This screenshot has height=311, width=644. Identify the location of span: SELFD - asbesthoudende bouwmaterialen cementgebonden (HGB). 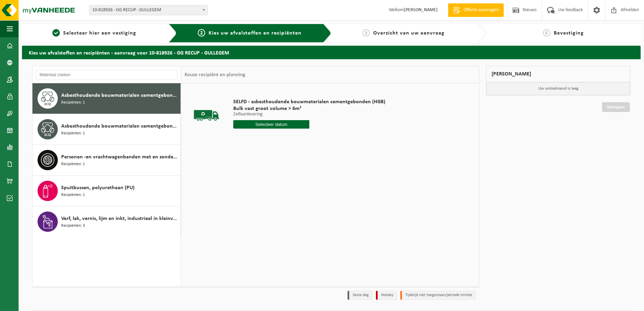
(310, 102).